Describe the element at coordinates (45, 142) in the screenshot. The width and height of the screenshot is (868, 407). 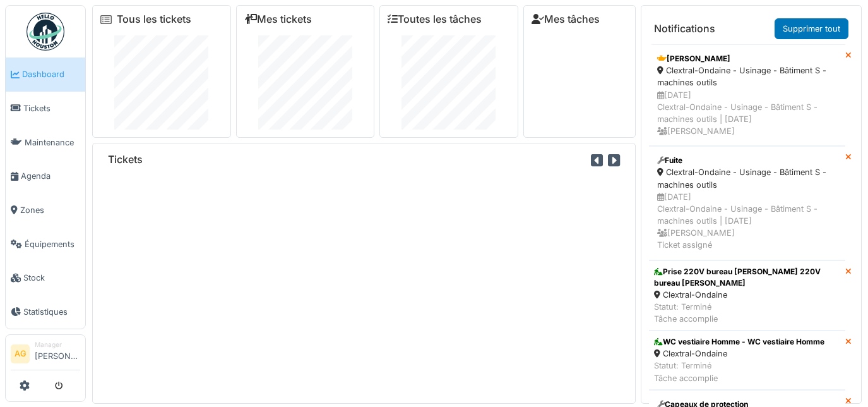
I see `a: Maintenance` at that location.